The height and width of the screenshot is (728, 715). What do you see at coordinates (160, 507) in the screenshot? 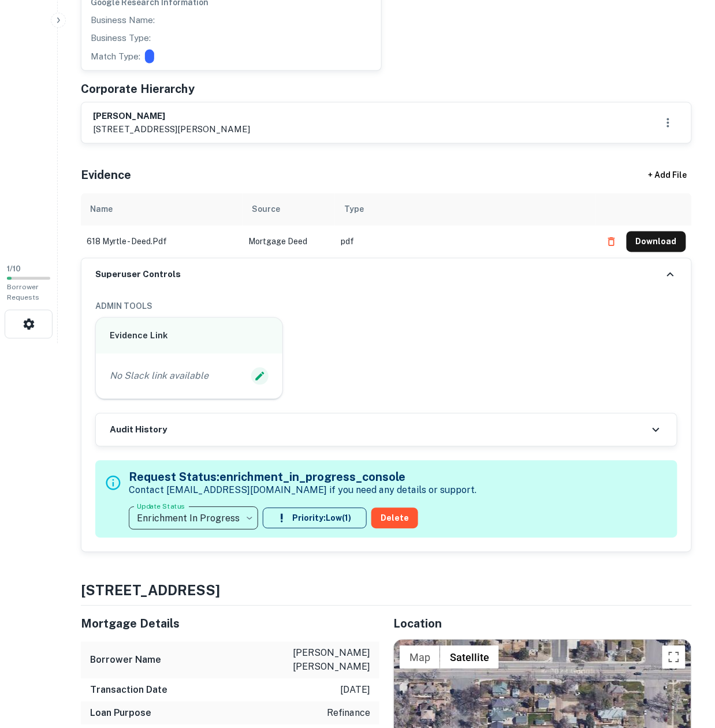
I see `label: Update Status` at bounding box center [160, 507].